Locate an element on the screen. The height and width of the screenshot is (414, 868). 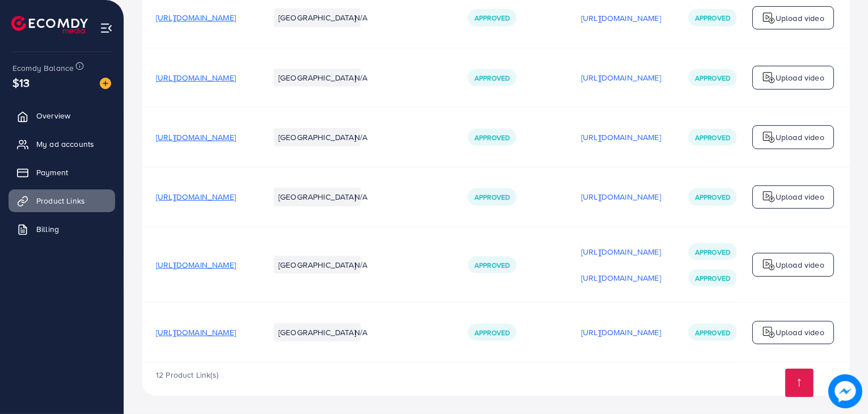
a: logo is located at coordinates (50, 25).